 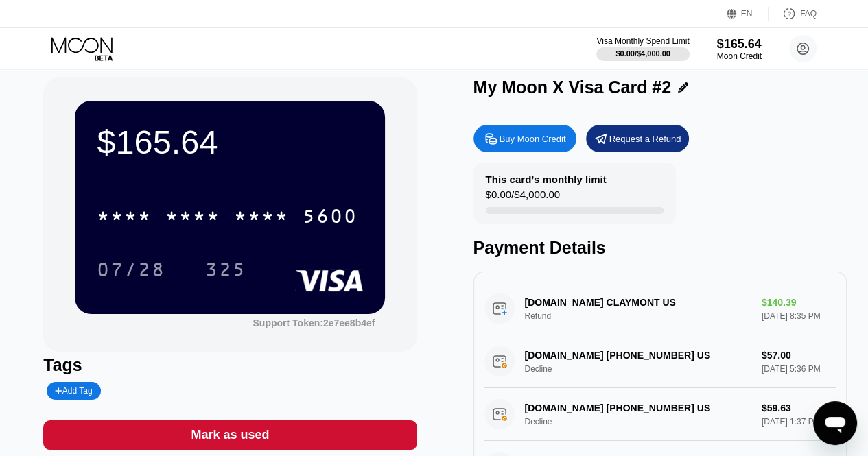 I want to click on div: My Moon X Visa Card #2, so click(x=572, y=87).